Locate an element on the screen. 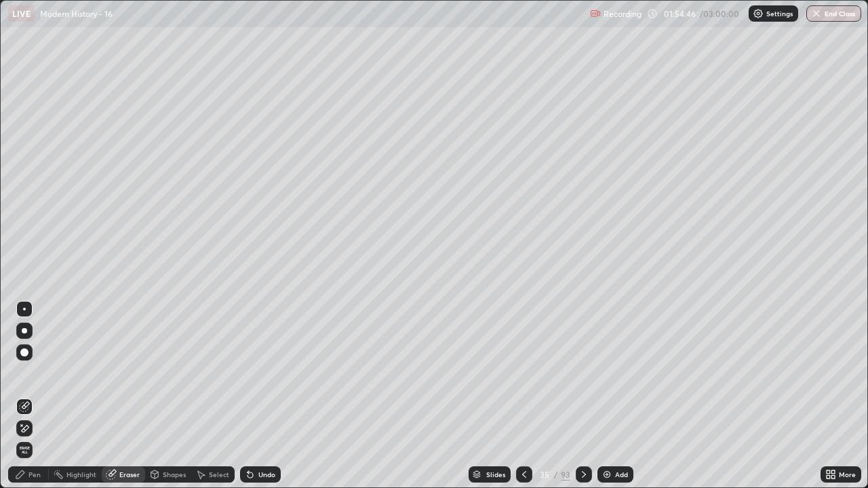  div: Add is located at coordinates (621, 475).